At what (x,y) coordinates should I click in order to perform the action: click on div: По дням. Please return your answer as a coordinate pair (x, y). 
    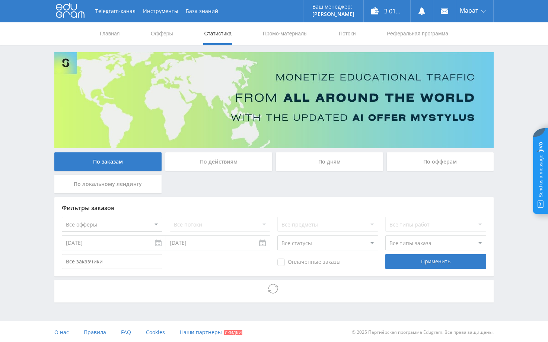
    Looking at the image, I should click on (329, 161).